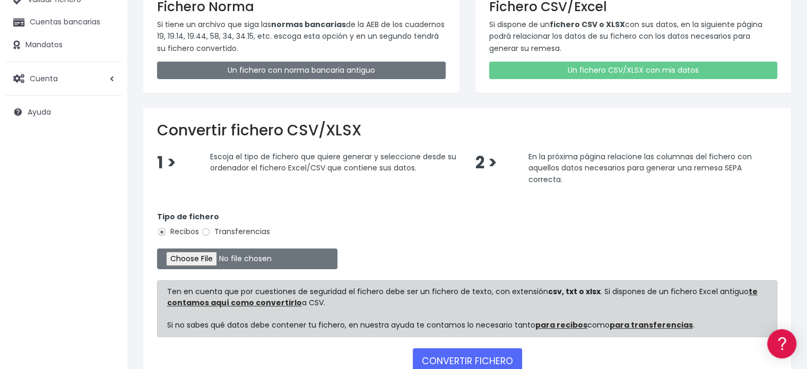 The width and height of the screenshot is (807, 369). I want to click on span: En la próxima página relacione las columnas del fichero con aquellos datos necesarios para genera..., so click(639, 167).